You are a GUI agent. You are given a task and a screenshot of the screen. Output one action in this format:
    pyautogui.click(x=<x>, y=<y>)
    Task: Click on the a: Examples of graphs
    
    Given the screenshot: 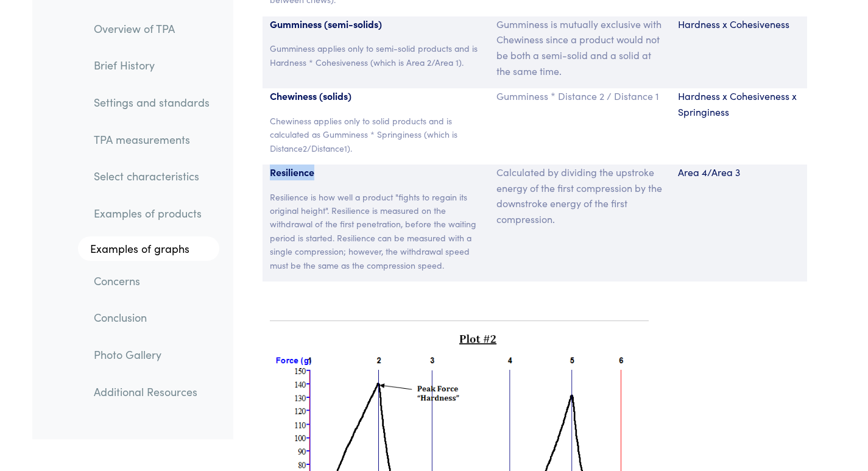 What is the action you would take?
    pyautogui.click(x=148, y=248)
    